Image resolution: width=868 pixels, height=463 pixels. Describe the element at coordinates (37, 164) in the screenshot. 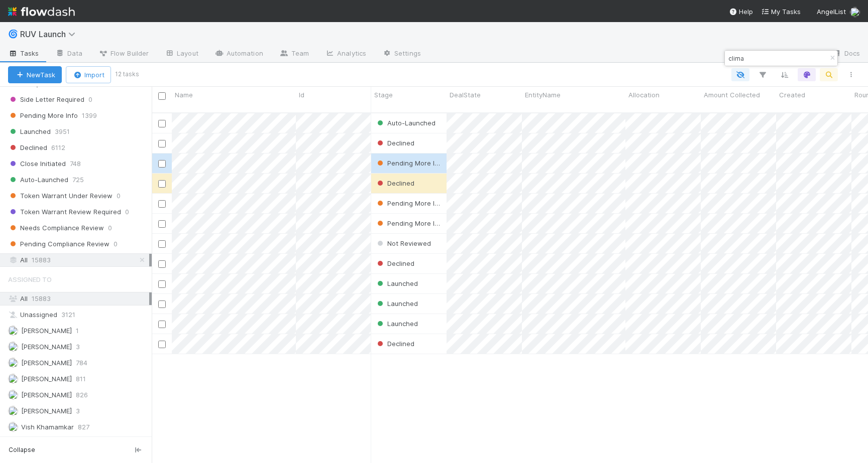

I see `span: Close Initiated` at that location.